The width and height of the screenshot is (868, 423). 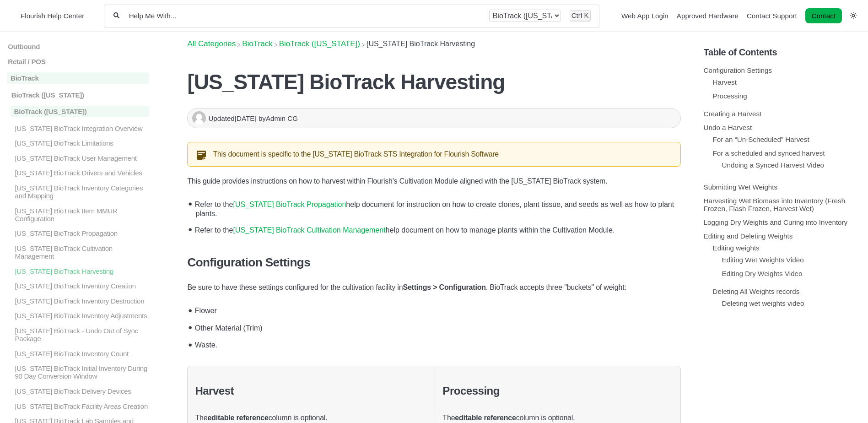 I want to click on kbd: Ctrl, so click(x=577, y=15).